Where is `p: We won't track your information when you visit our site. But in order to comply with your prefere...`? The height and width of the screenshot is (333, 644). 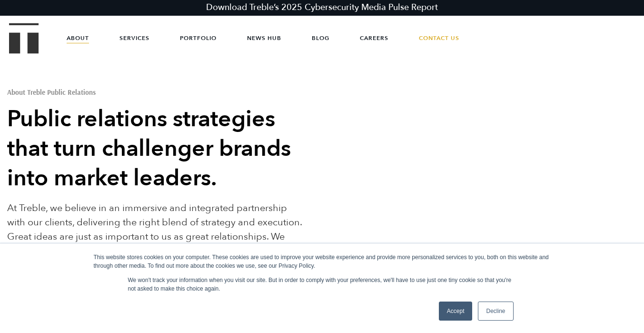 p: We won't track your information when you visit our site. But in order to comply with your prefere... is located at coordinates (322, 284).